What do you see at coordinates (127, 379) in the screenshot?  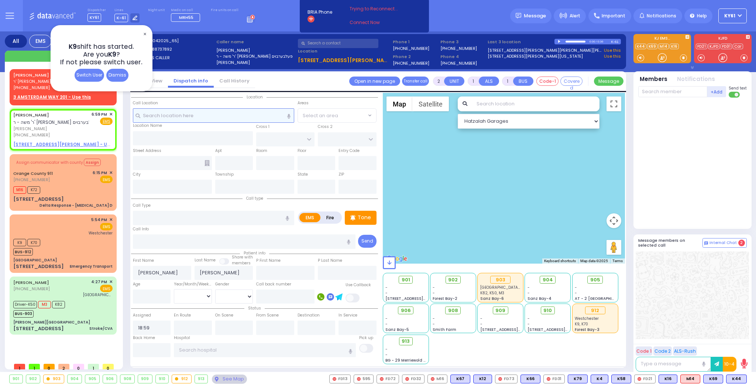 I see `div: 908` at bounding box center [127, 379].